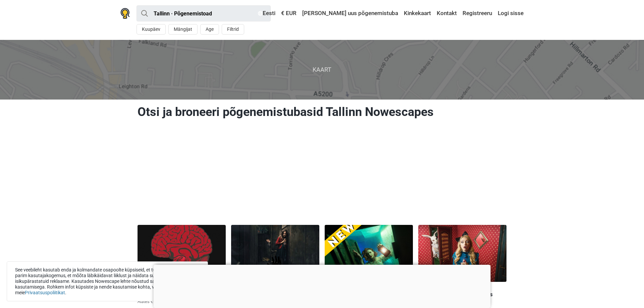 The width and height of the screenshot is (644, 308). Describe the element at coordinates (322, 112) in the screenshot. I see `h1: Otsi ja broneeri põgenemistubasid Tallinn Nowescapes` at that location.